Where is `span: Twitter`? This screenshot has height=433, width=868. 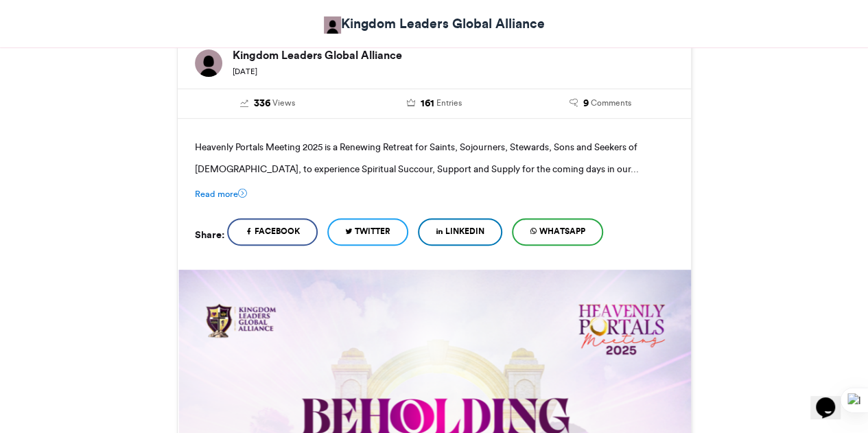 span: Twitter is located at coordinates (373, 232).